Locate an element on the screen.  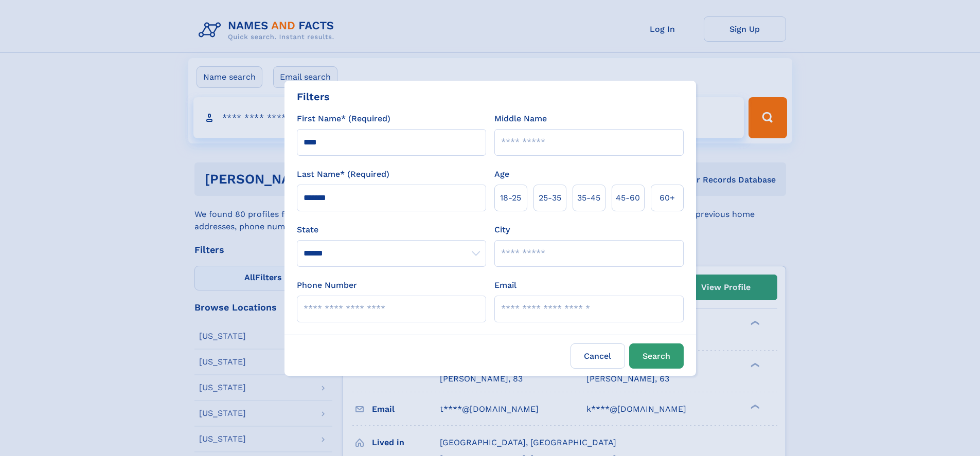
label: State is located at coordinates (392, 230).